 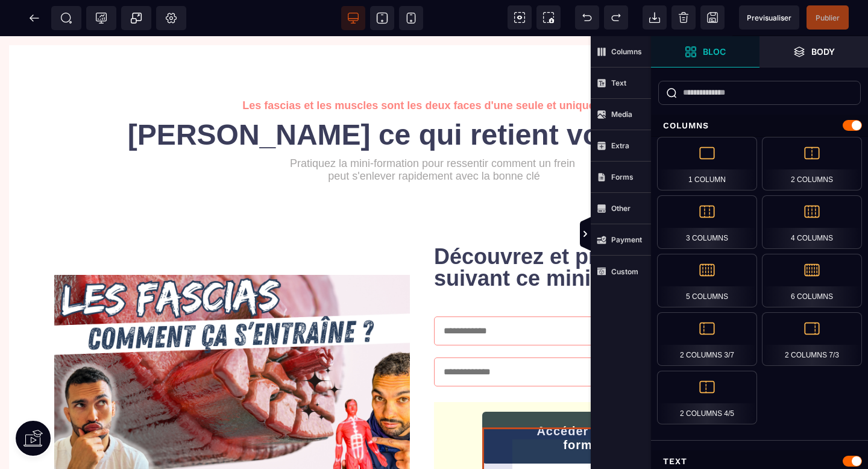 What do you see at coordinates (621, 114) in the screenshot?
I see `strong: Media` at bounding box center [621, 114].